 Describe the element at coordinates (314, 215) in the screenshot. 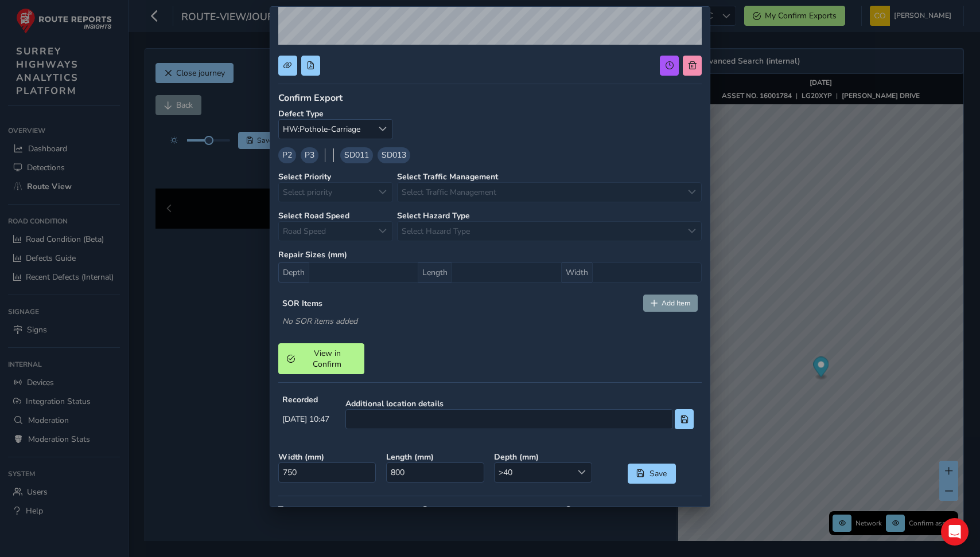

I see `strong: Select Road Speed` at that location.